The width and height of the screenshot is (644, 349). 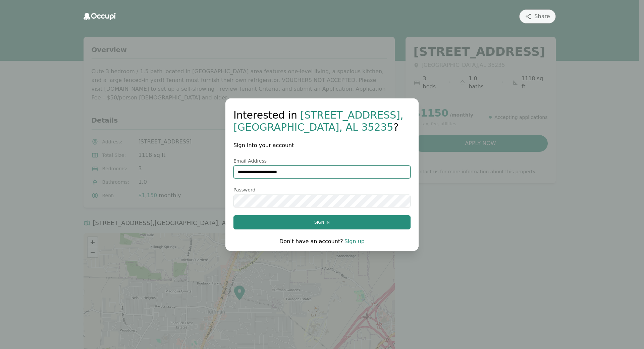 What do you see at coordinates (311, 241) in the screenshot?
I see `span: Don't have an account?` at bounding box center [311, 241].